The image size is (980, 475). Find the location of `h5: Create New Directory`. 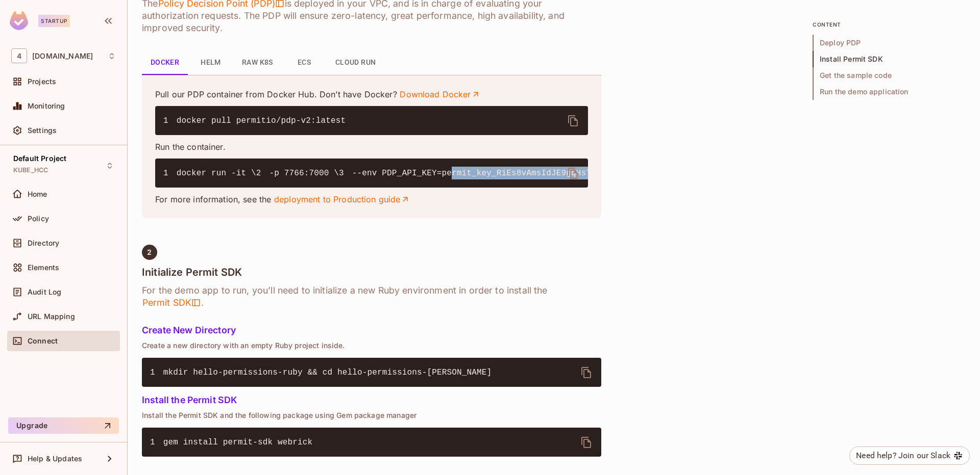

h5: Create New Directory is located at coordinates (371, 331).